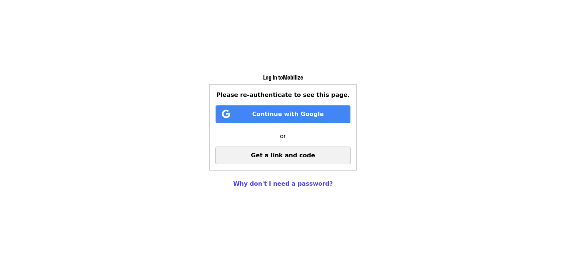  What do you see at coordinates (283, 155) in the screenshot?
I see `span: Get a link and code` at bounding box center [283, 155].